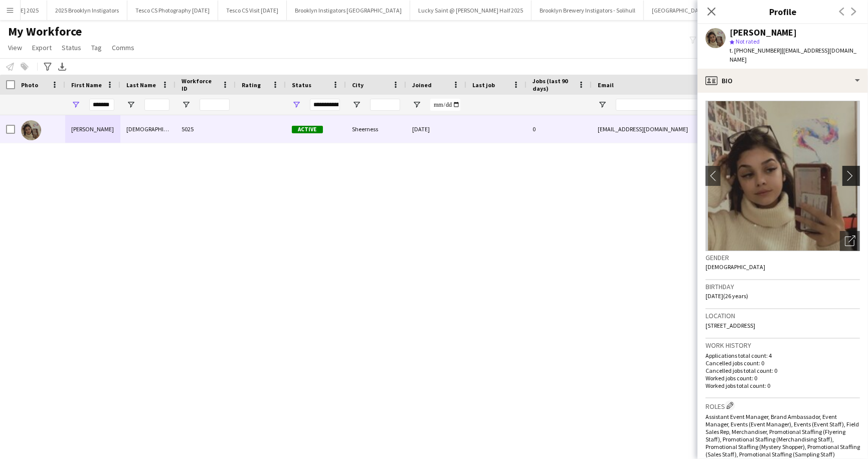  I want to click on button: 2025 Brooklyn Instigators, so click(87, 10).